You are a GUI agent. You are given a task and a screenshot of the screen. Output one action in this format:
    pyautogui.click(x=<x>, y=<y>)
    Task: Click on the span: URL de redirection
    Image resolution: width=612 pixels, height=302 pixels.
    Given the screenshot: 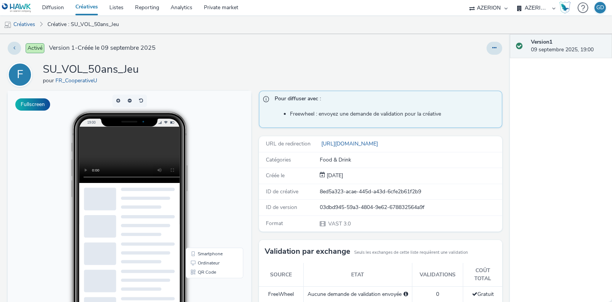 What is the action you would take?
    pyautogui.click(x=288, y=143)
    